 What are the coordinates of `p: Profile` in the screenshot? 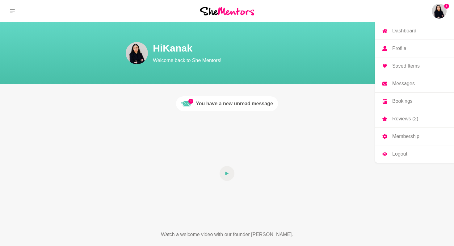 It's located at (399, 48).